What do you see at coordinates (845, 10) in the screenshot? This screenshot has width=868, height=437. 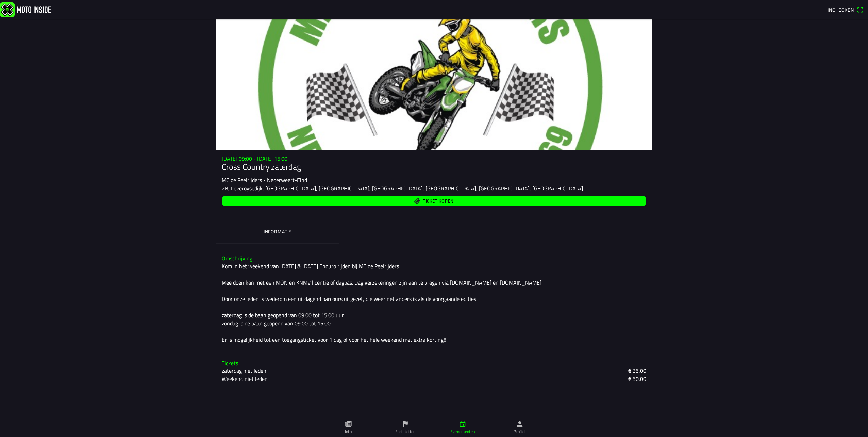 I see `a: Incheckenqr scanner` at bounding box center [845, 10].